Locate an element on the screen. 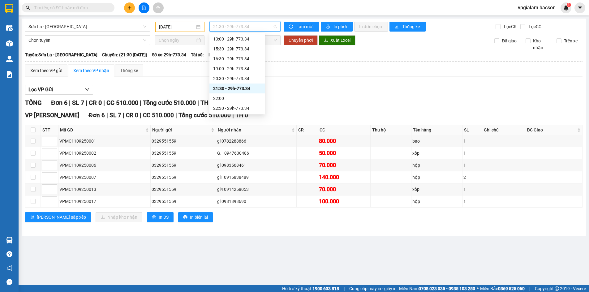 This screenshot has width=589, height=292. button: file-add is located at coordinates (144, 8).